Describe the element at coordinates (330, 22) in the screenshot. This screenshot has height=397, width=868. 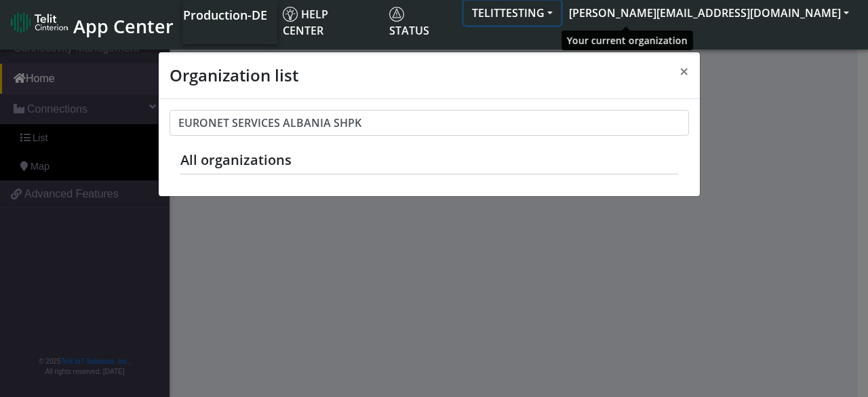
I see `a: Help center` at that location.